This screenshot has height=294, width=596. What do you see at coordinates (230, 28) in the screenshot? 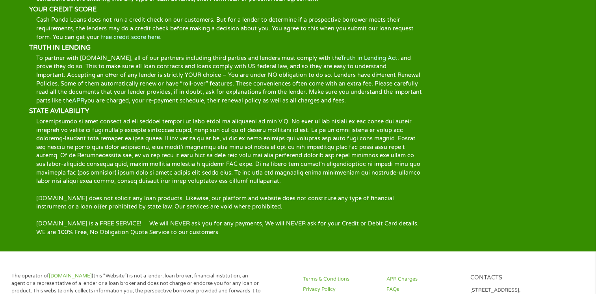
I see `p: Cash Panda Loans does not run a credit check on our customers. But for a lender to determine if a...` at bounding box center [230, 28].